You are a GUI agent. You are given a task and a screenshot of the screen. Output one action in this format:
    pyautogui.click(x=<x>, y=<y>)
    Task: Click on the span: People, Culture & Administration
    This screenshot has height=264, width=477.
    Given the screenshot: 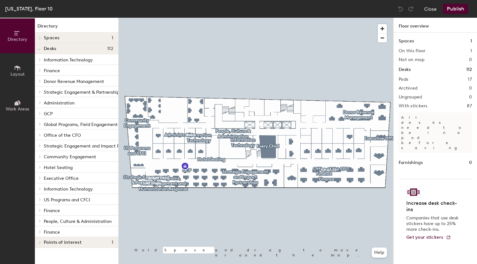 What is the action you would take?
    pyautogui.click(x=78, y=222)
    